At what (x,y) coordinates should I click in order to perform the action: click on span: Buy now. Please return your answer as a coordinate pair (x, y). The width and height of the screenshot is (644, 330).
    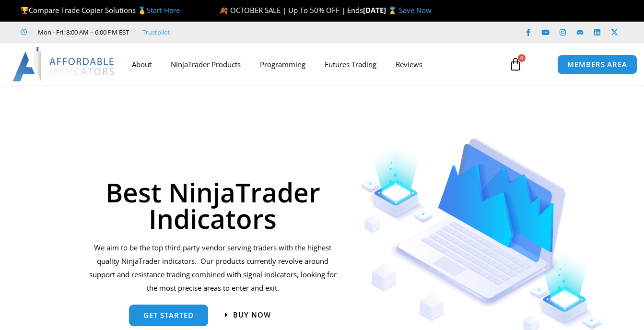
    Looking at the image, I should click on (251, 314).